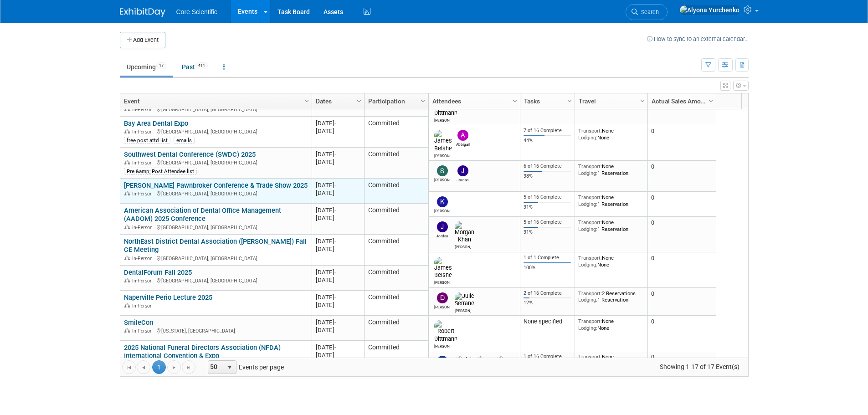  What do you see at coordinates (189, 367) in the screenshot?
I see `a: Go to the last page` at bounding box center [189, 367].